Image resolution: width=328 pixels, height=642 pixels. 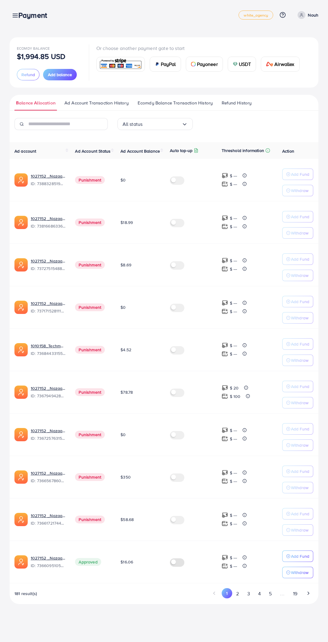 I want to click on button: Go to page 19, so click(x=295, y=594).